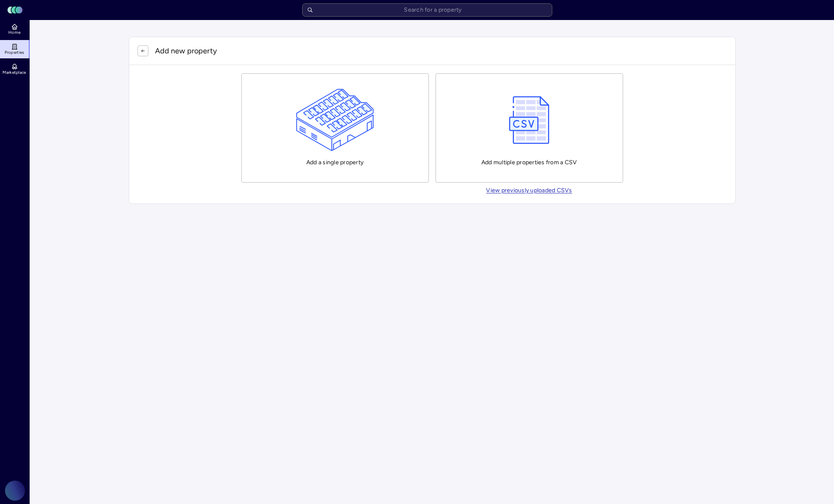  I want to click on a: Add multiple properties from a CSV, so click(529, 127).